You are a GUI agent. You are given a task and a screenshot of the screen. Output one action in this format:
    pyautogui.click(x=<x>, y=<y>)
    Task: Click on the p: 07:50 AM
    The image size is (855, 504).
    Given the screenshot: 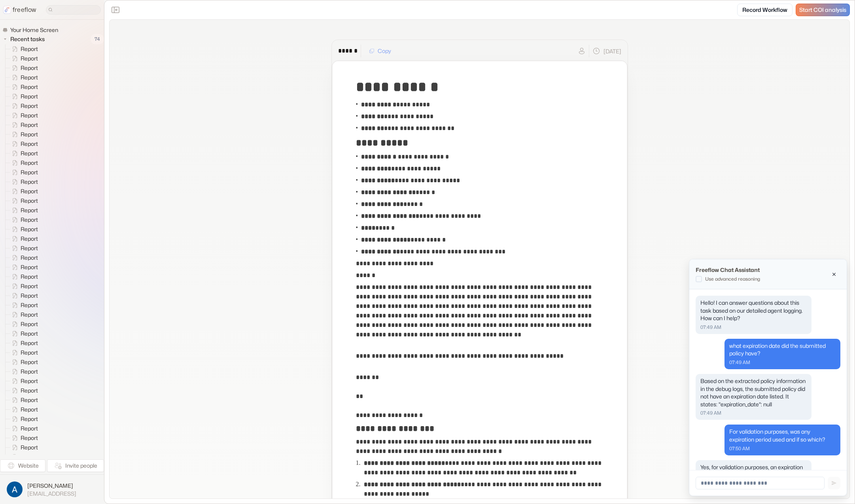 What is the action you would take?
    pyautogui.click(x=782, y=449)
    